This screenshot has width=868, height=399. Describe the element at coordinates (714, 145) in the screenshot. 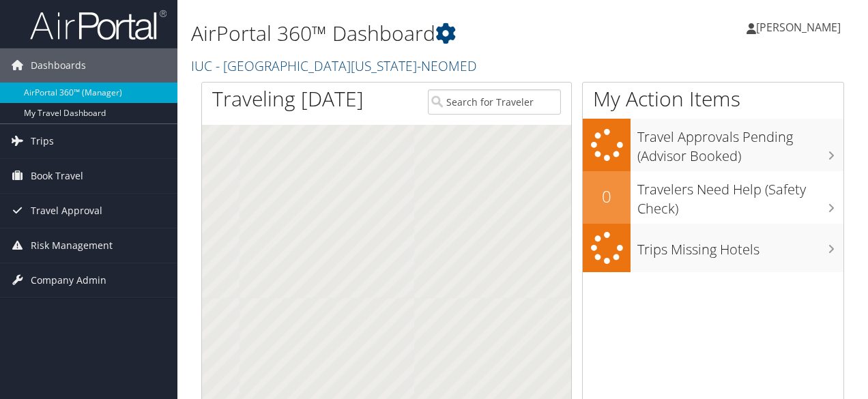

I see `a: Travel Approvals Pending (Advisor Booked)` at that location.